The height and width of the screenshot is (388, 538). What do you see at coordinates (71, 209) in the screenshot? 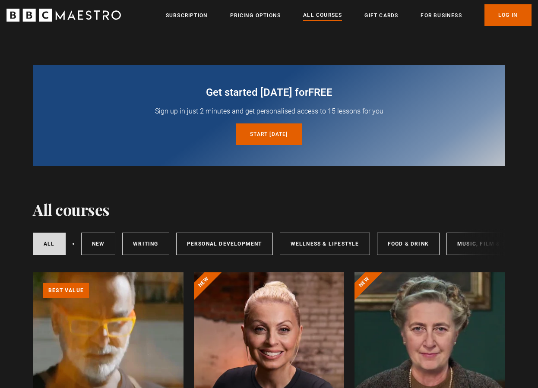
I see `h1: All courses` at bounding box center [71, 209].